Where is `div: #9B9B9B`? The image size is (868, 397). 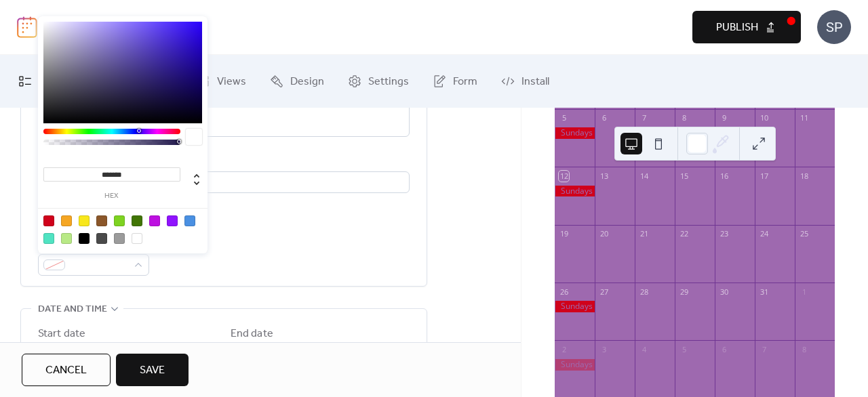 div: #9B9B9B is located at coordinates (120, 239).